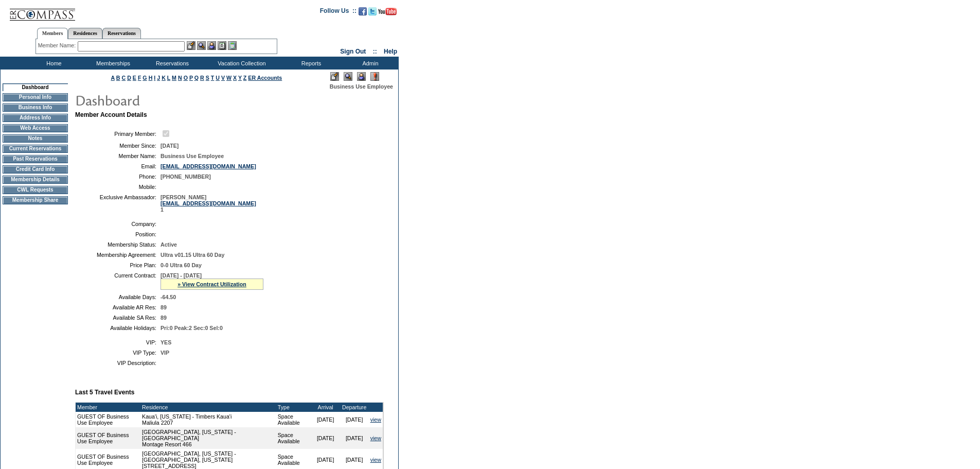  What do you see at coordinates (118, 133) in the screenshot?
I see `td: Primary Member:` at bounding box center [118, 133].